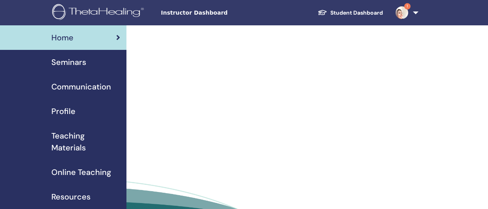 The height and width of the screenshot is (209, 488). What do you see at coordinates (69, 62) in the screenshot?
I see `span: Seminars` at bounding box center [69, 62].